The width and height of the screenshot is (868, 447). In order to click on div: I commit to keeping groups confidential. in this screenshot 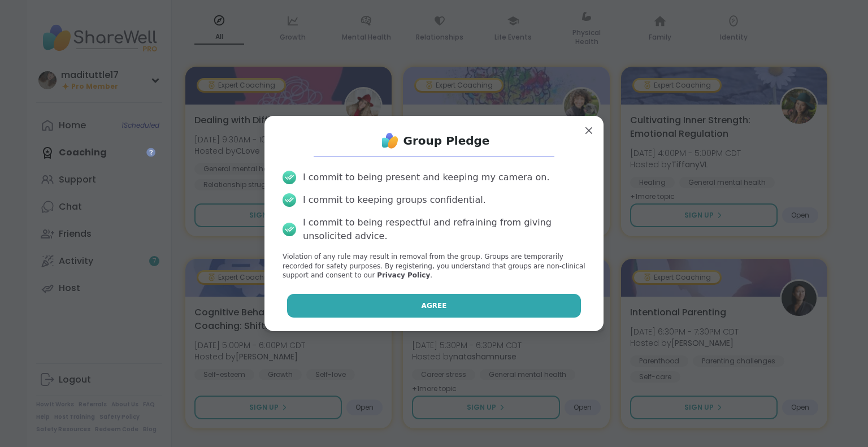, I will do `click(394, 200)`.